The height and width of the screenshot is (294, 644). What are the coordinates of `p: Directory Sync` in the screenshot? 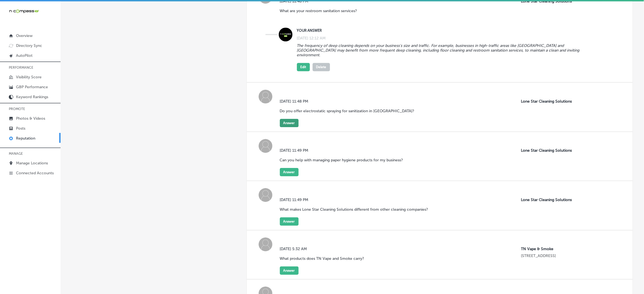 It's located at (29, 45).